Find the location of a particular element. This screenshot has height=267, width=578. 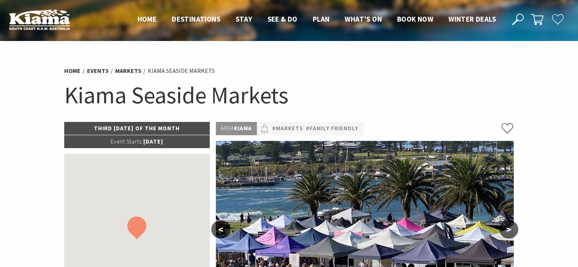

span: Area is located at coordinates (227, 128).